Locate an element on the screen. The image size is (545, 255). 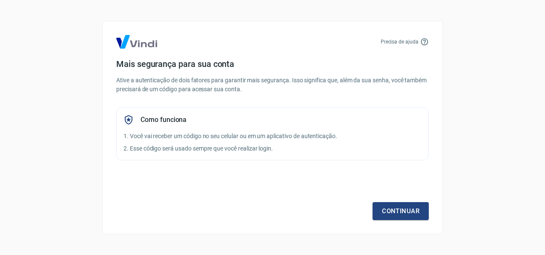
img: Logo Vind is located at coordinates (137, 42).